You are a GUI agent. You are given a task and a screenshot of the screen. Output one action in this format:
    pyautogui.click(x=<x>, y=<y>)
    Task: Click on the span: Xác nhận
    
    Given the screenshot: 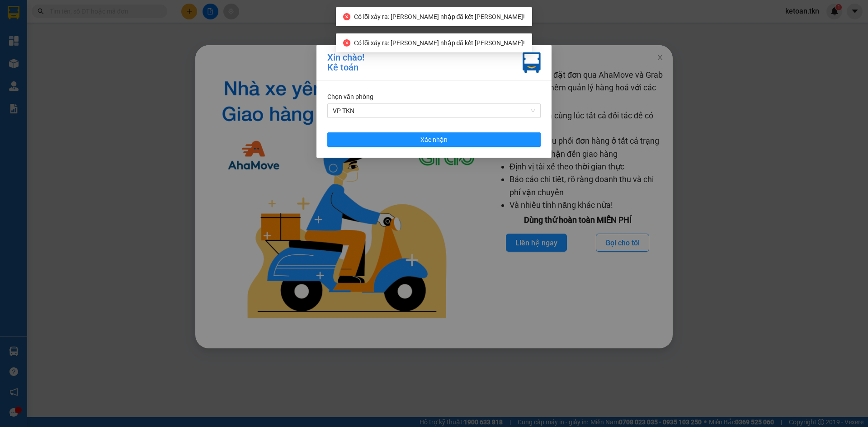 What is the action you would take?
    pyautogui.click(x=434, y=140)
    